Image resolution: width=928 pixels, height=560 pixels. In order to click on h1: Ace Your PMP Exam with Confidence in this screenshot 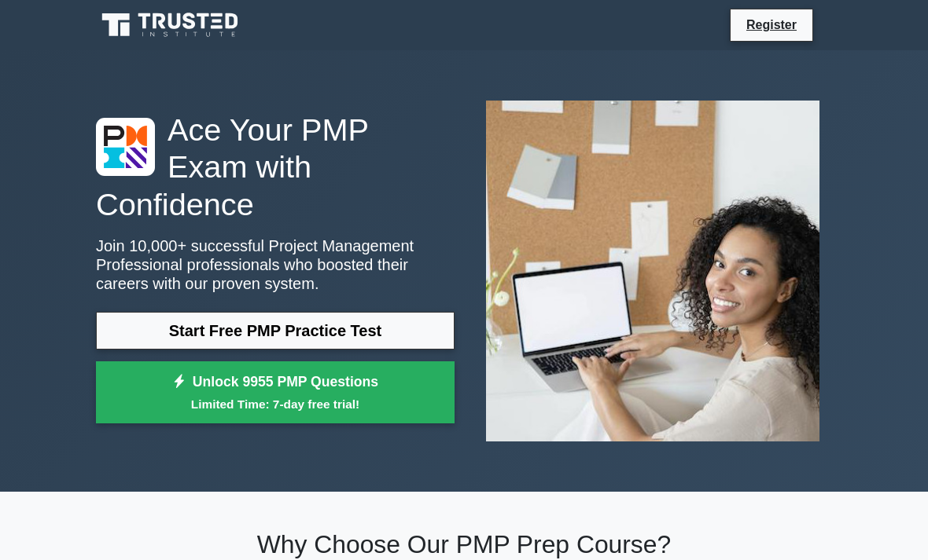, I will do `click(275, 168)`.